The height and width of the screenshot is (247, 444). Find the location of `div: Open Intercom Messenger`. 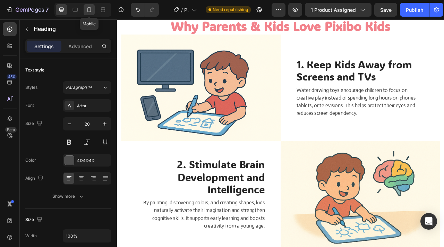

div: Open Intercom Messenger is located at coordinates (429, 221).